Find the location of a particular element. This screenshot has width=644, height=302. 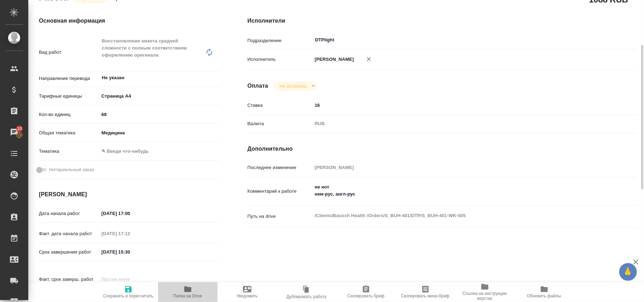

button: Обновить файлы is located at coordinates (545, 293).